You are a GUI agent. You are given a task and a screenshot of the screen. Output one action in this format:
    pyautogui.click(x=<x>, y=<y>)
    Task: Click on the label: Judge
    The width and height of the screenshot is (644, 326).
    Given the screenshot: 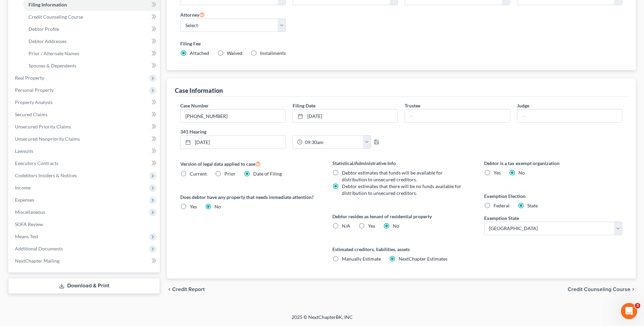 What is the action you would take?
    pyautogui.click(x=523, y=105)
    